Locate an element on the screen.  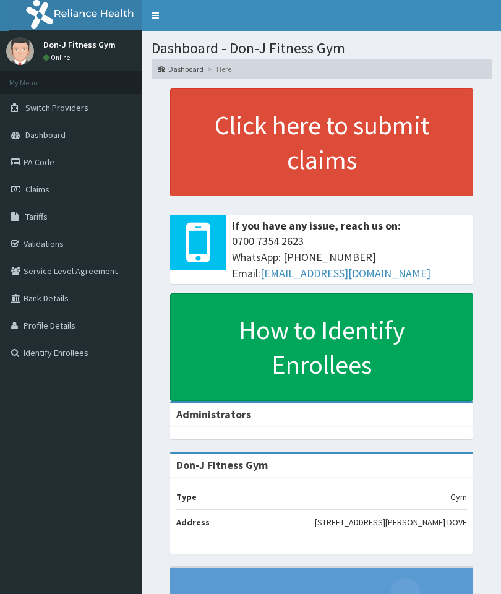
a: How to Identify Enrollees is located at coordinates (322, 347).